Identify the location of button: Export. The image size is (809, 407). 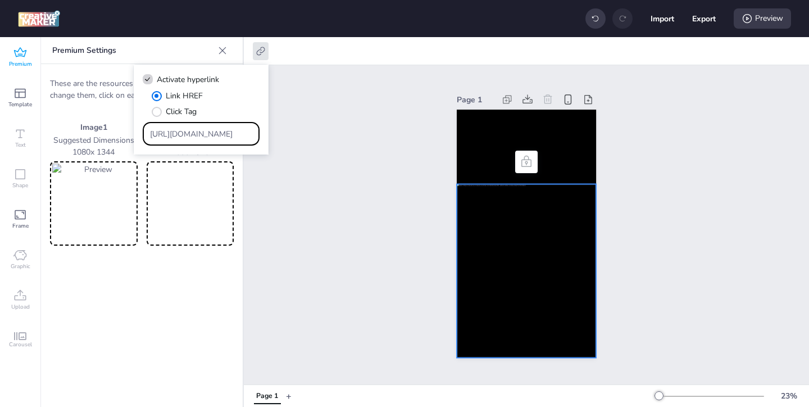
(704, 19).